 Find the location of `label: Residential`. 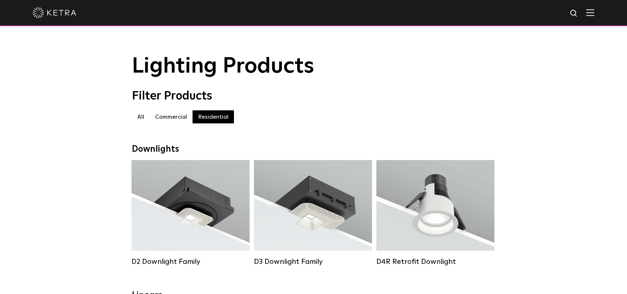

label: Residential is located at coordinates (213, 117).